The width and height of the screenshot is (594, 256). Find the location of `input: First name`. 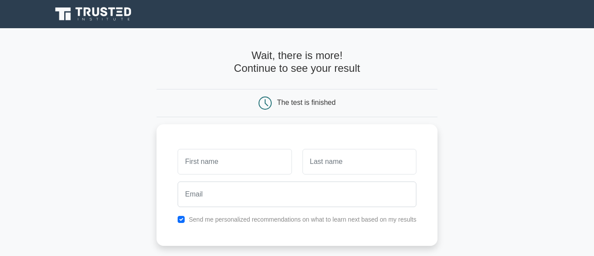

input: First name is located at coordinates (235, 161).